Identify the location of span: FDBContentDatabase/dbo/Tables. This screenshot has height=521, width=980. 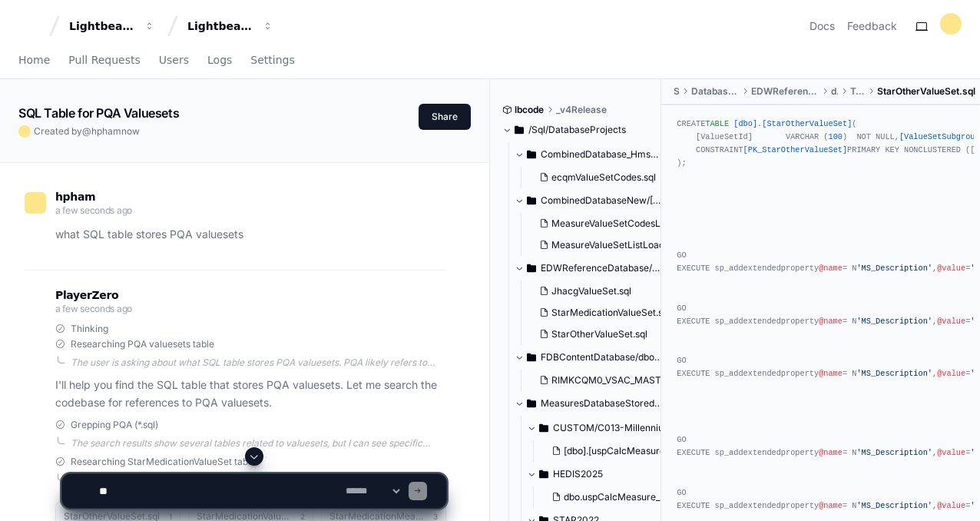
(601, 357).